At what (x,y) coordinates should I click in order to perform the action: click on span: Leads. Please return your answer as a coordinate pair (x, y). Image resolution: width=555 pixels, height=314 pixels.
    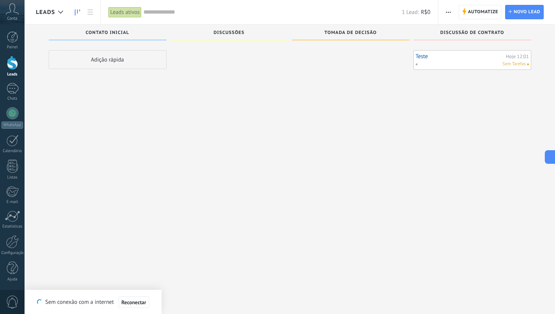
    Looking at the image, I should click on (45, 12).